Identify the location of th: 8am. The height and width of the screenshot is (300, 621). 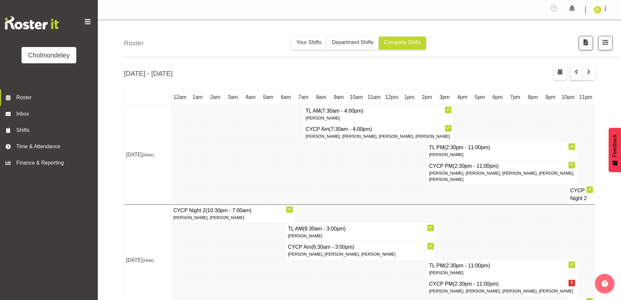
(321, 97).